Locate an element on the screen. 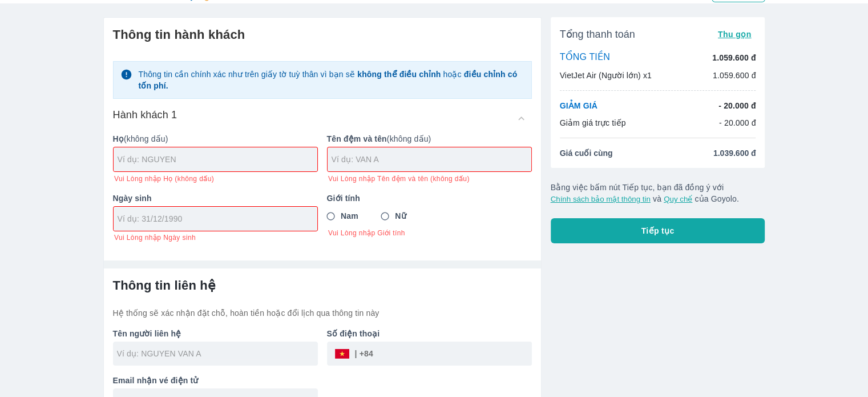  span: 1.039.600 đ is located at coordinates (734, 153).